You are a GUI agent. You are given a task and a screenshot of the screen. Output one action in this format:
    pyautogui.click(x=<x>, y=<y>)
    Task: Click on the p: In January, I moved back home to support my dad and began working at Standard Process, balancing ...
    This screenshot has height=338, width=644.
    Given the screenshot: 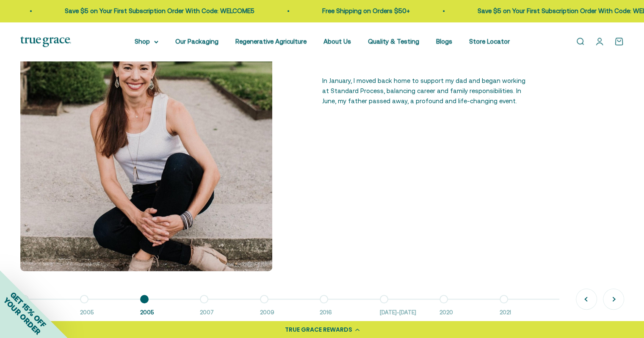 What is the action you would take?
    pyautogui.click(x=425, y=91)
    